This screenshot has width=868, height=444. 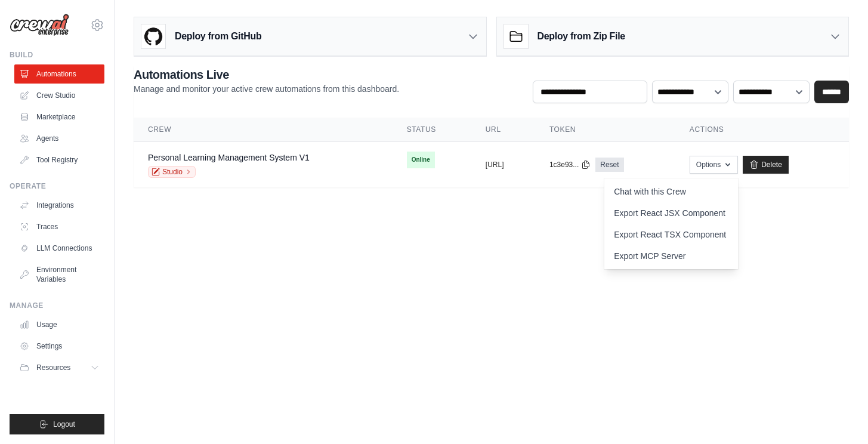 I want to click on button: 1c3e93..., so click(x=570, y=165).